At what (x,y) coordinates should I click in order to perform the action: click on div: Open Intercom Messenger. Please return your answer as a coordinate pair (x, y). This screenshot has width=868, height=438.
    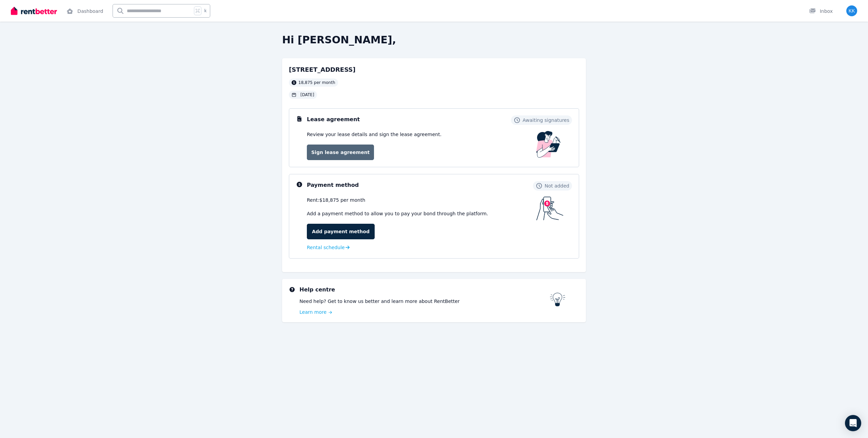
    Looking at the image, I should click on (853, 423).